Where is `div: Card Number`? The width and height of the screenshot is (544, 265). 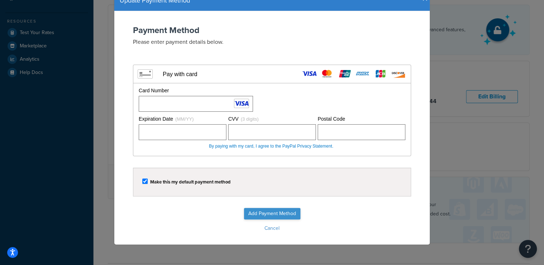 div: Card Number is located at coordinates (196, 91).